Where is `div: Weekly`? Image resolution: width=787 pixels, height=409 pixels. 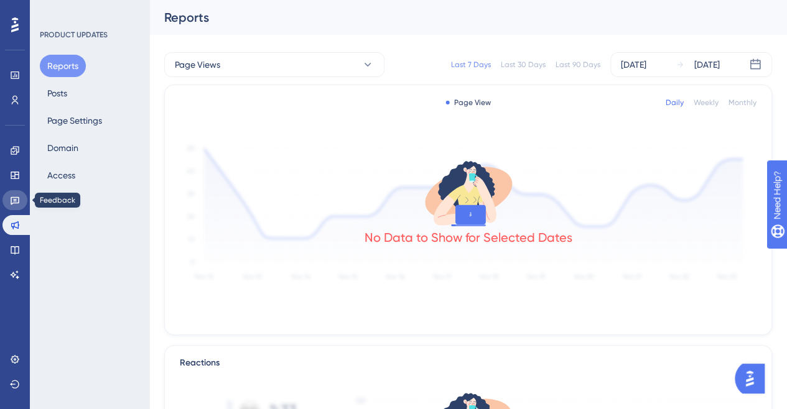 div: Weekly is located at coordinates (706, 103).